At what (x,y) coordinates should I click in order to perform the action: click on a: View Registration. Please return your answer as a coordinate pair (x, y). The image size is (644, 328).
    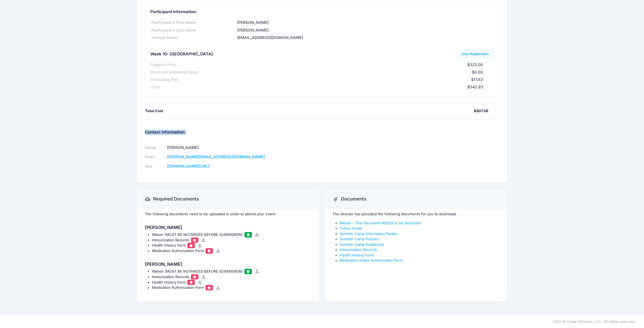
    Looking at the image, I should click on (475, 54).